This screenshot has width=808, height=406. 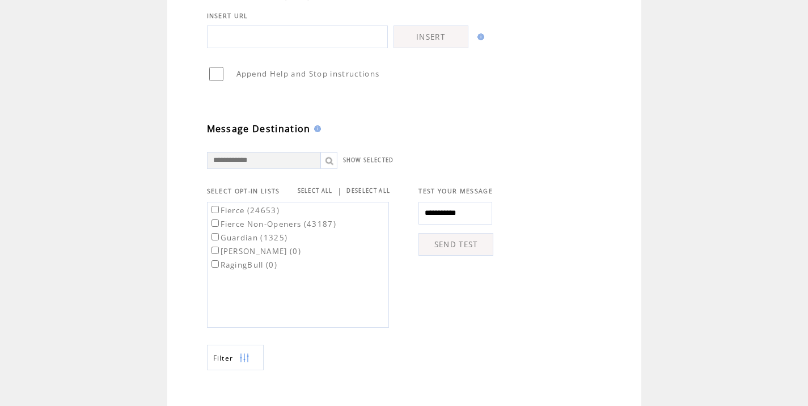 I want to click on label: Fierce Non-Openers (43187), so click(x=273, y=224).